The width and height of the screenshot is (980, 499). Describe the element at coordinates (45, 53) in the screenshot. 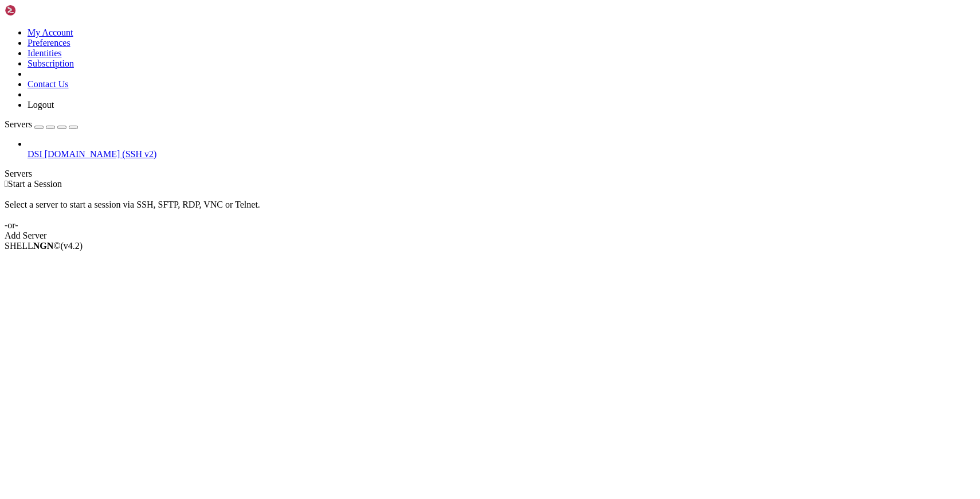

I see `a: Identities` at that location.